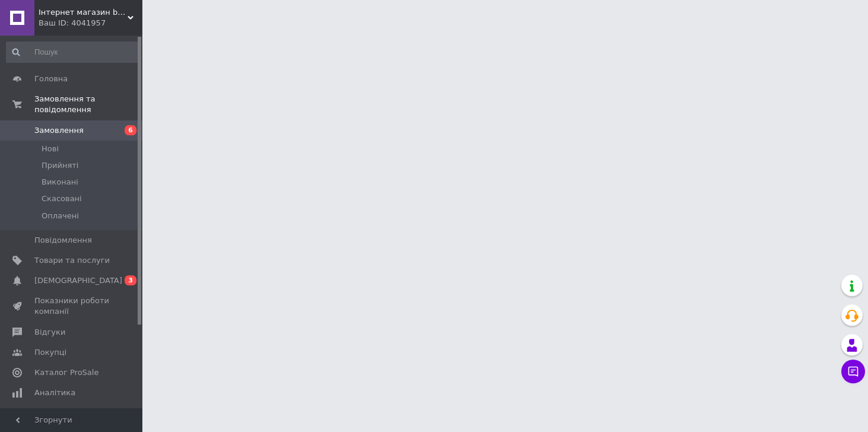 The image size is (868, 432). I want to click on span: Покупці, so click(51, 353).